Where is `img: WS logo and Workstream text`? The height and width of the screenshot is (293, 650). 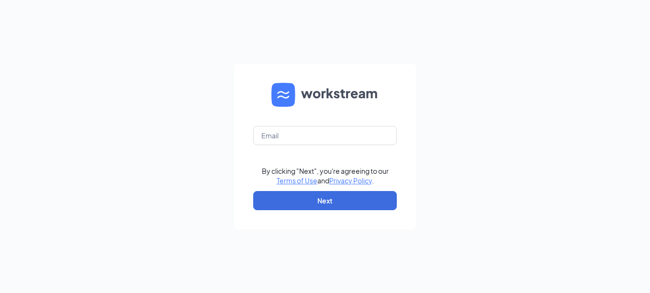 img: WS logo and Workstream text is located at coordinates (325, 95).